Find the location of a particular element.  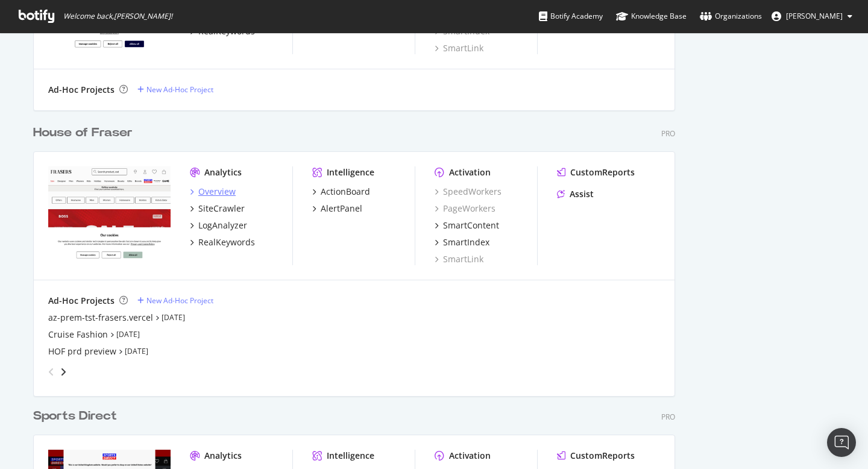

div: Open Intercom Messenger is located at coordinates (841, 443).